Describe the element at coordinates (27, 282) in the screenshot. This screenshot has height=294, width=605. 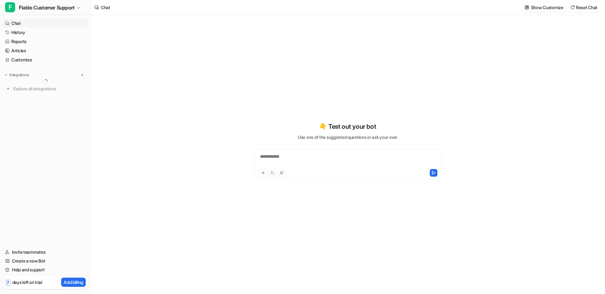
I see `p: days left on trial` at that location.